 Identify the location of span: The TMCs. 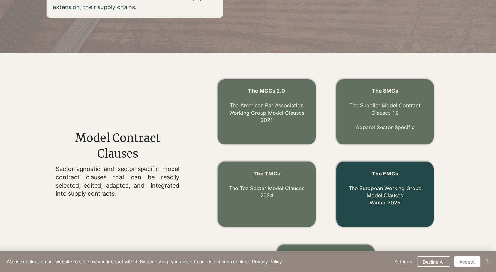
(267, 173).